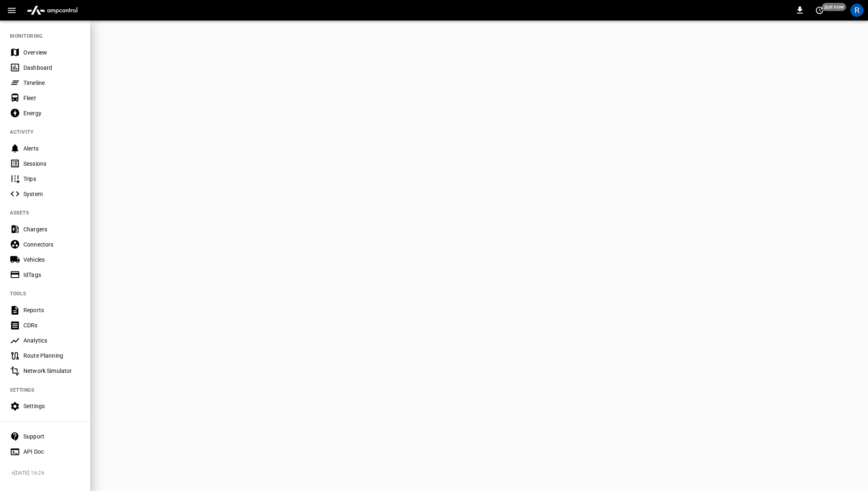 This screenshot has height=491, width=868. What do you see at coordinates (52, 275) in the screenshot?
I see `div: IdTags` at bounding box center [52, 275].